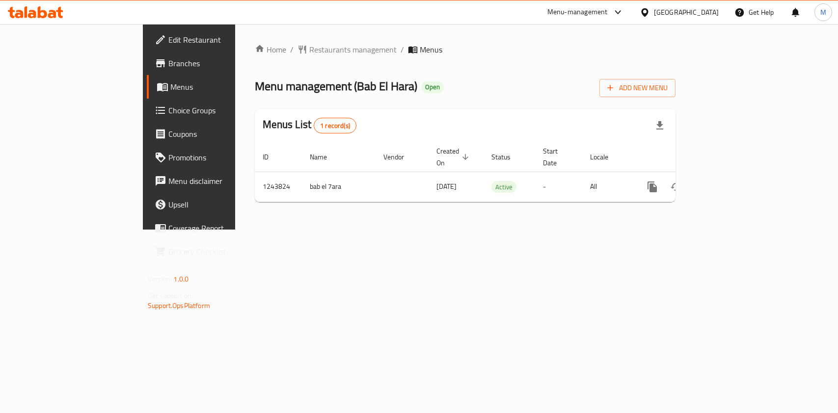 The image size is (838, 413). Describe the element at coordinates (221, 63) in the screenshot. I see `span: Branches` at that location.